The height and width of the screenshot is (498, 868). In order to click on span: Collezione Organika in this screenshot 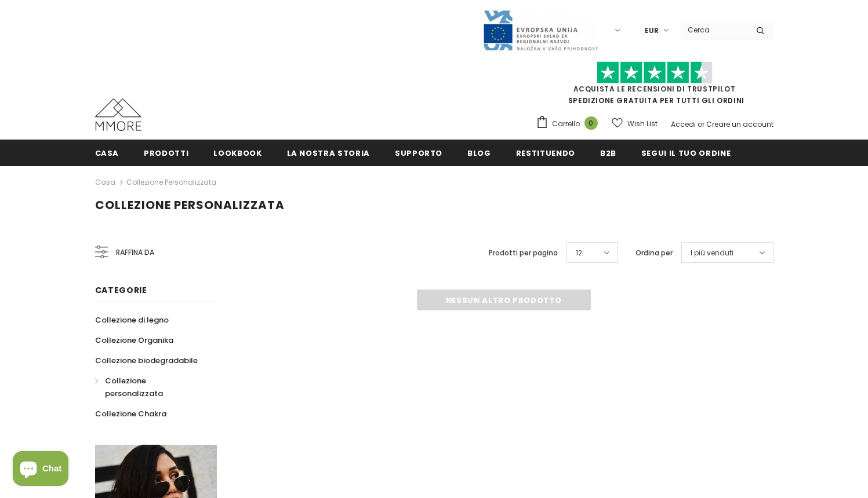, I will do `click(134, 340)`.